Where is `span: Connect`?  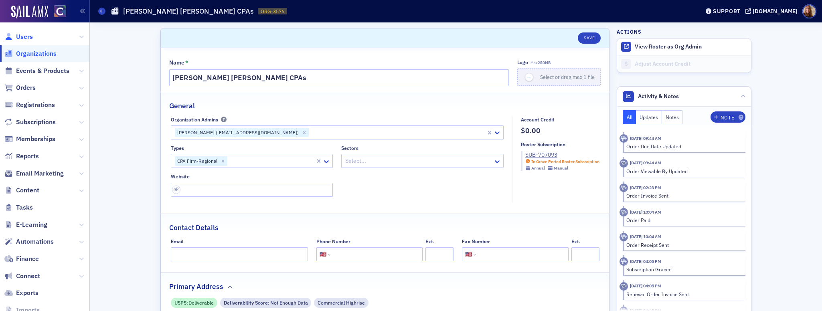 span: Connect is located at coordinates (28, 276).